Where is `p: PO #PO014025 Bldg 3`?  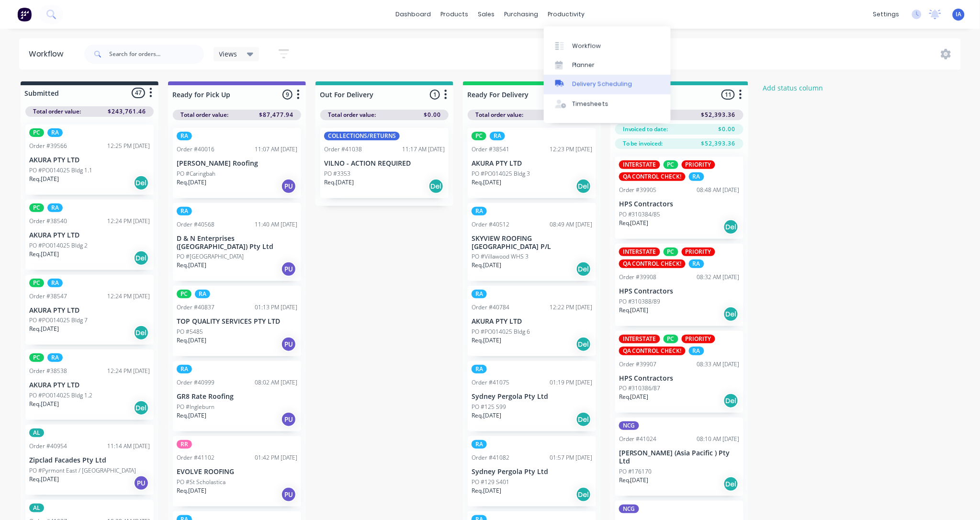
p: PO #PO014025 Bldg 3 is located at coordinates (501, 174).